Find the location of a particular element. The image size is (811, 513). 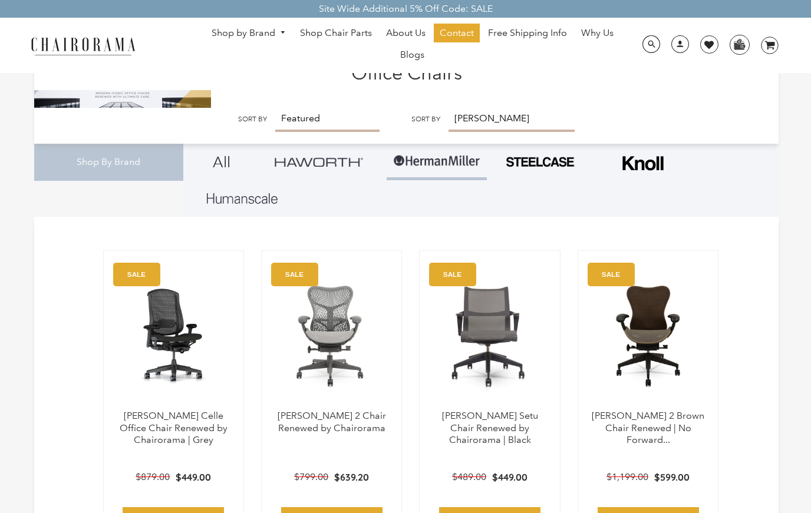

span: Contact is located at coordinates (457, 33).